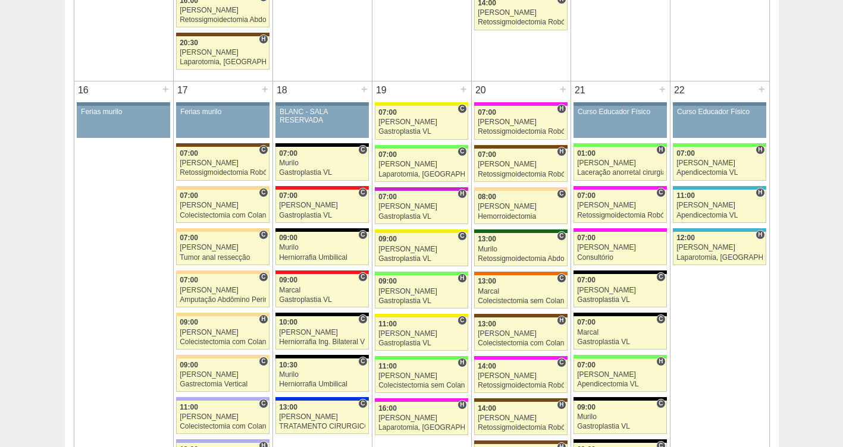 The width and height of the screenshot is (843, 447). What do you see at coordinates (520, 343) in the screenshot?
I see `div: Colecistectomia com Colangiografia VL` at bounding box center [520, 343].